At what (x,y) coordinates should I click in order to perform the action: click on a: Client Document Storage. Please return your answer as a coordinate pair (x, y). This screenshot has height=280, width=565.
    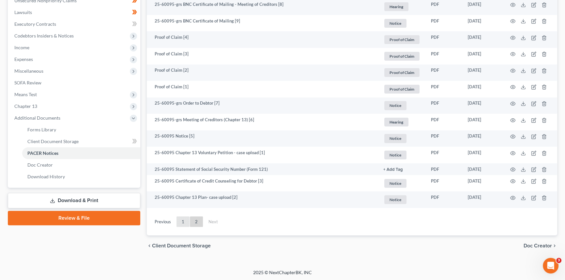
    Looking at the image, I should click on (81, 142).